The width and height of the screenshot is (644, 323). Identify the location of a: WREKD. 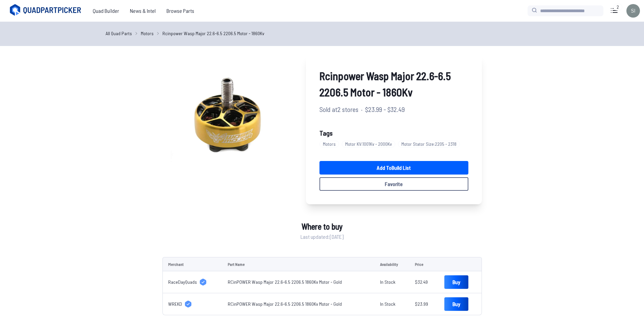
(192, 304).